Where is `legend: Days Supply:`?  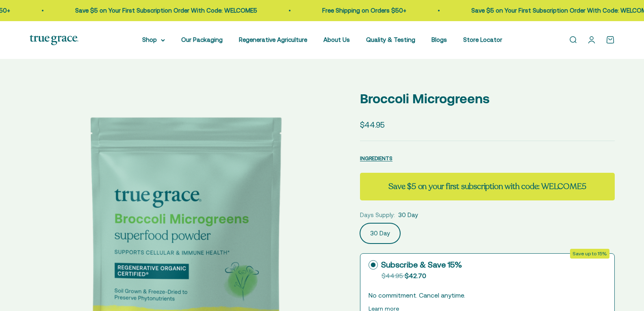 legend: Days Supply: is located at coordinates (377, 215).